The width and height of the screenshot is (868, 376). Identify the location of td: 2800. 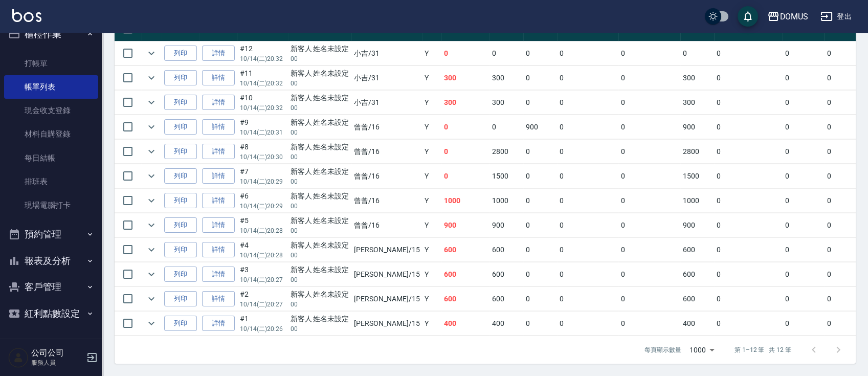
(697, 151).